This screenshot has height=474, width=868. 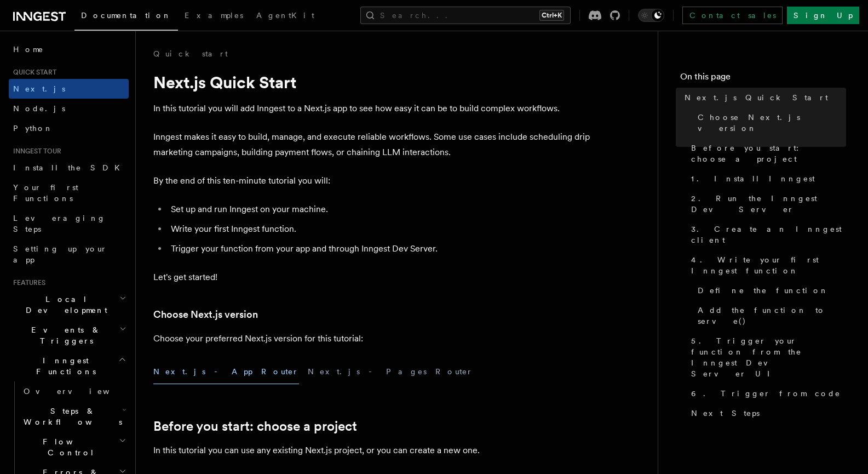 What do you see at coordinates (74, 447) in the screenshot?
I see `button: Flow Control` at bounding box center [74, 447].